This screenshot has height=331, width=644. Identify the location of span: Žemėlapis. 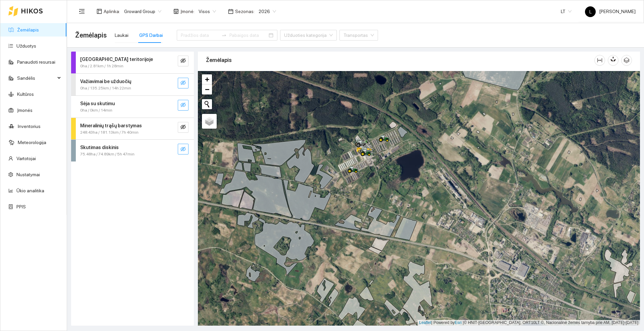
(91, 35).